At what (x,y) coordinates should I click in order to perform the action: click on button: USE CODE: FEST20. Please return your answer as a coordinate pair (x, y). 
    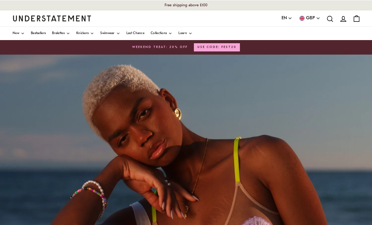
    Looking at the image, I should click on (217, 47).